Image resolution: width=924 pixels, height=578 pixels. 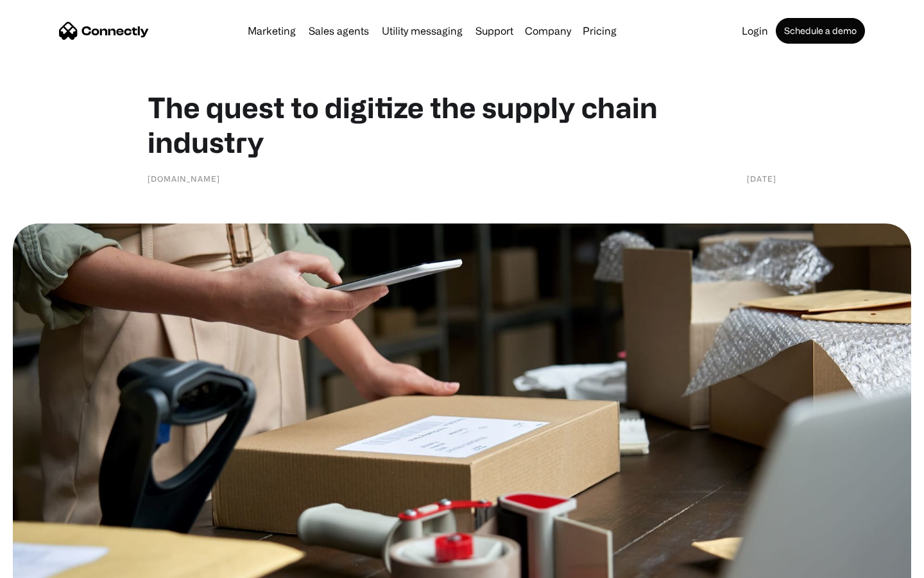 What do you see at coordinates (494, 31) in the screenshot?
I see `a: Support` at bounding box center [494, 31].